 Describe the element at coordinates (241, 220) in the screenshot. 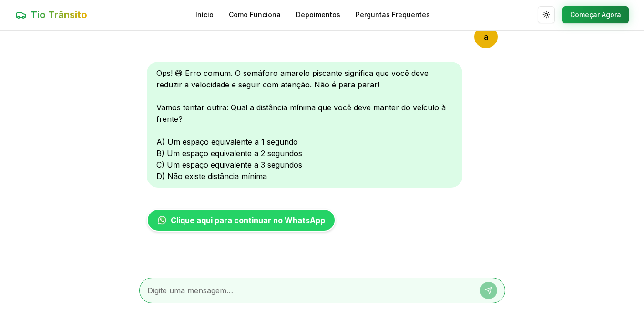

I see `a: Clique aqui para continuar no WhatsApp` at that location.